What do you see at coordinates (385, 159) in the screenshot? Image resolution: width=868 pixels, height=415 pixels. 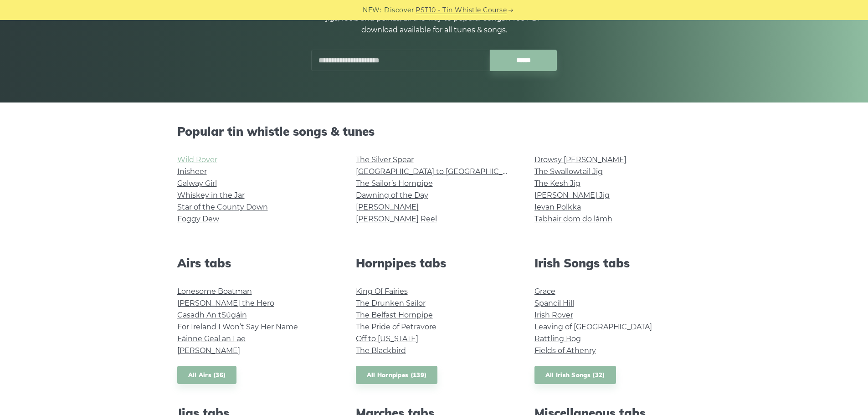 I see `a: The Silver Spear` at bounding box center [385, 159].